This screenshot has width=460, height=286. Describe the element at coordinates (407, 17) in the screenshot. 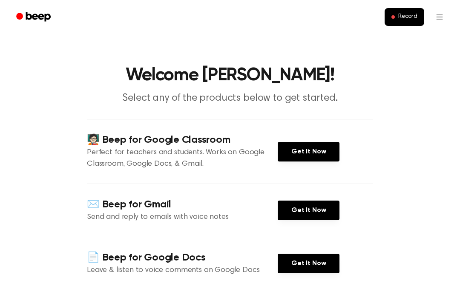

I see `span: Record` at that location.